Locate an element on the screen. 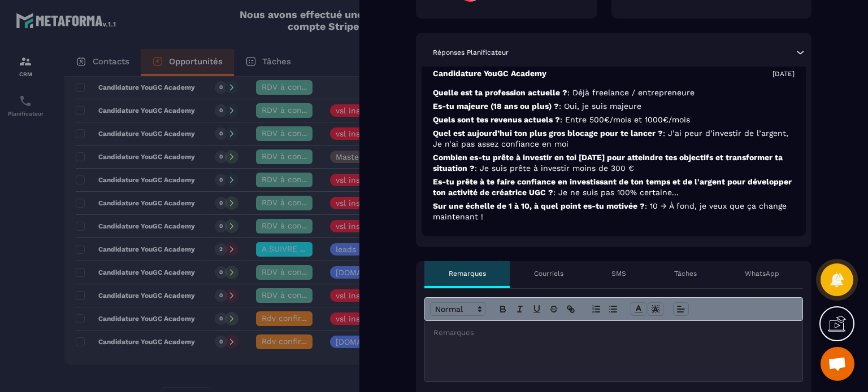  p: Quels sont tes revenus actuels ? is located at coordinates (614, 120).